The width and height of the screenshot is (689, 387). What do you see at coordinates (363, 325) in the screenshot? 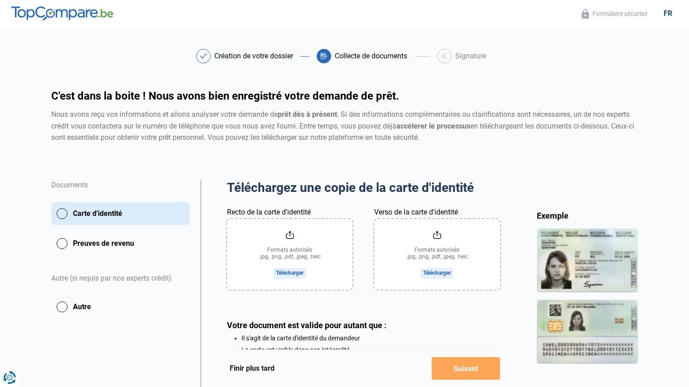
I see `div: Votre document est valide pour autant que :` at bounding box center [363, 325].